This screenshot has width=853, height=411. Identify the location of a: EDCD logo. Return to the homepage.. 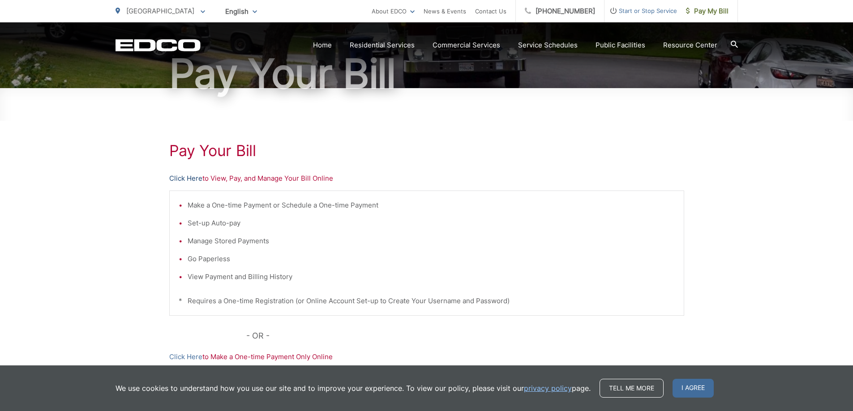
(158, 45).